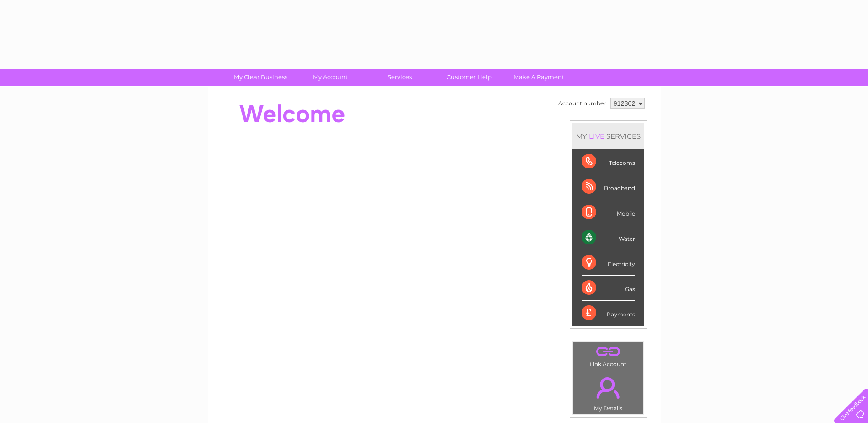 The width and height of the screenshot is (868, 423). I want to click on div: MY SERVICES, so click(608, 136).